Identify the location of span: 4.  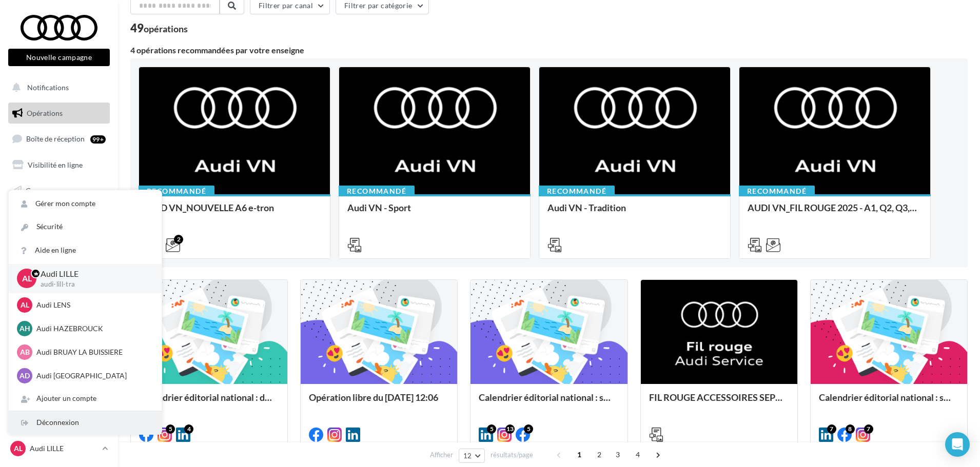
(638, 455).